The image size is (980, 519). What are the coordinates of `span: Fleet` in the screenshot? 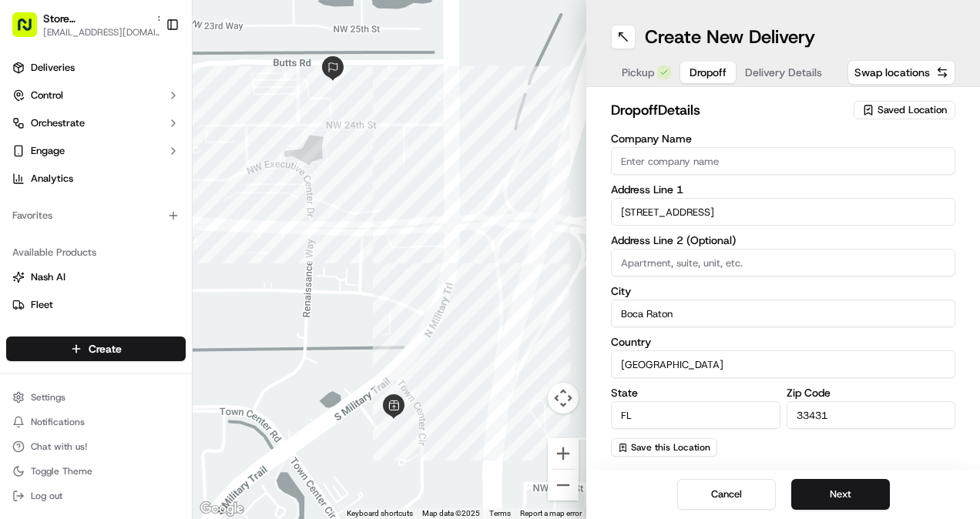 It's located at (42, 305).